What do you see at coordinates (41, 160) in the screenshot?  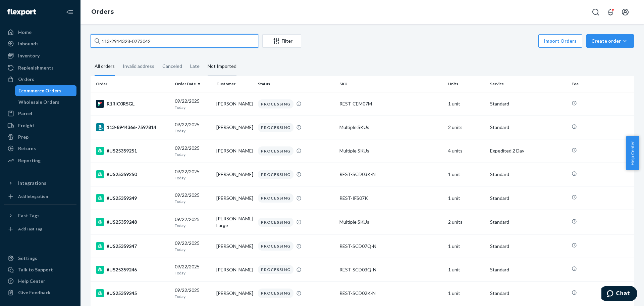 I see `a: Reporting` at bounding box center [41, 160].